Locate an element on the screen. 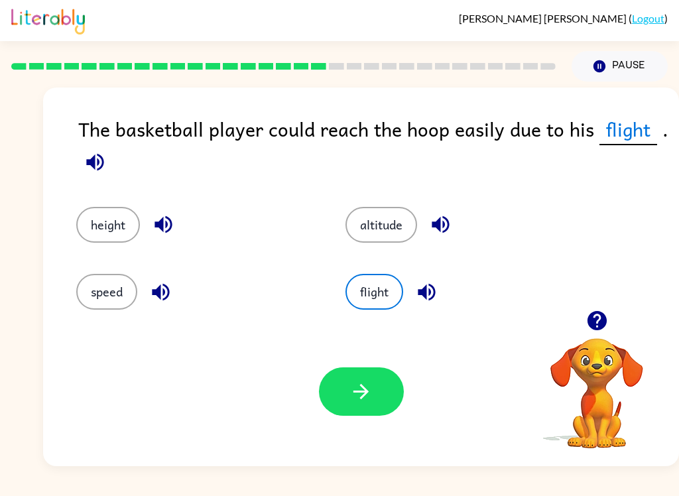  button: flight is located at coordinates (374, 292).